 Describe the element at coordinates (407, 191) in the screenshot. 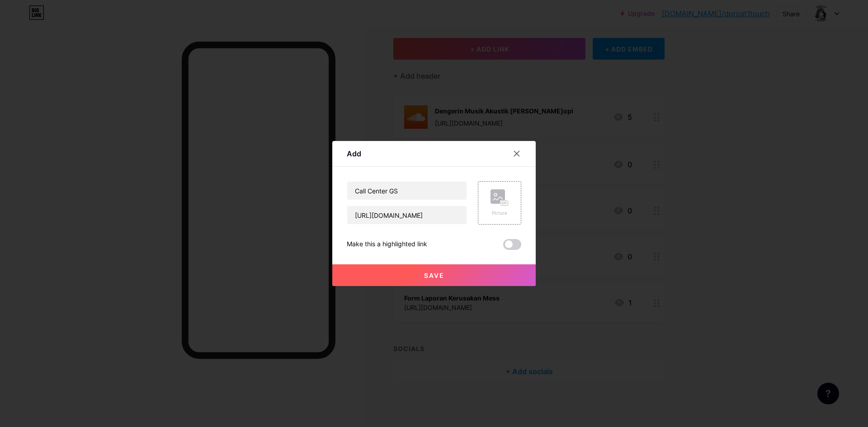

I see `input: Title` at that location.